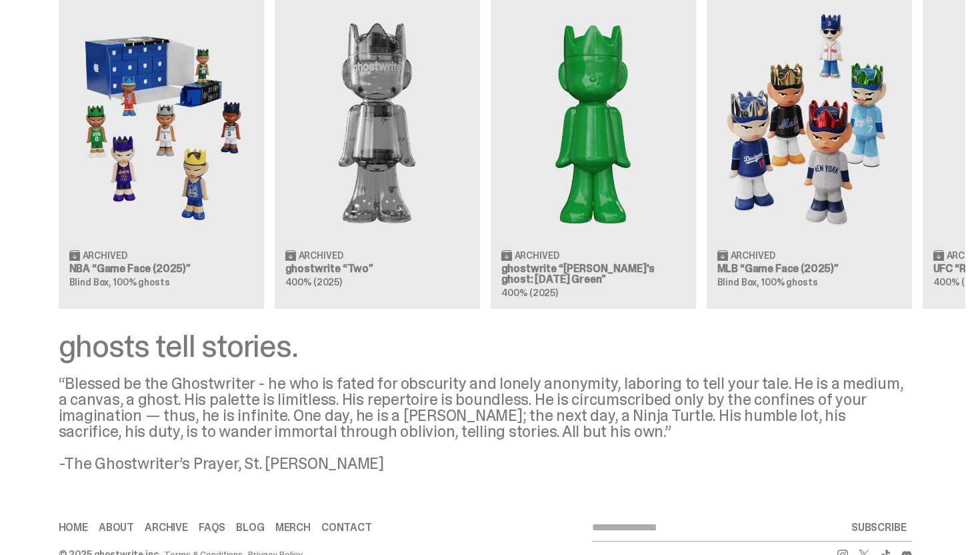  I want to click on img: Schrödinger's ghost: Sunday Green, so click(594, 123).